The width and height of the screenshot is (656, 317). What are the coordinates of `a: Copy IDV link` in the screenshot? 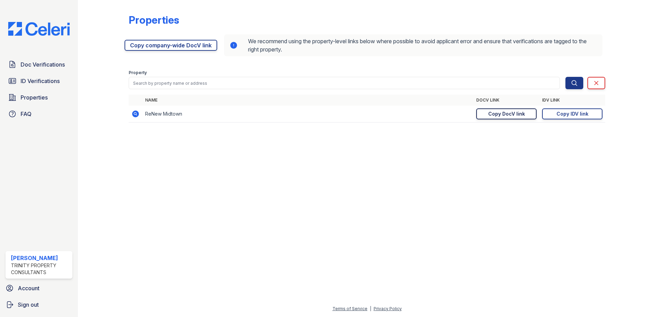 It's located at (573, 114).